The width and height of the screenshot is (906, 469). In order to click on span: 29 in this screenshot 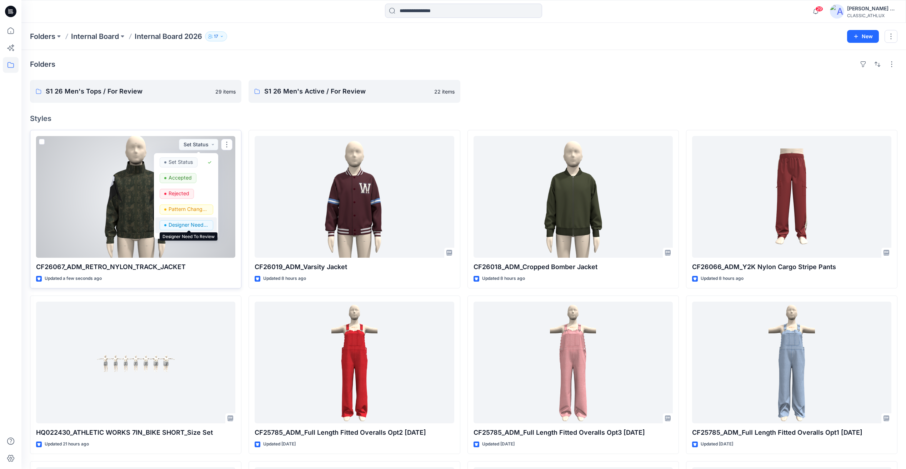, I will do `click(819, 9)`.